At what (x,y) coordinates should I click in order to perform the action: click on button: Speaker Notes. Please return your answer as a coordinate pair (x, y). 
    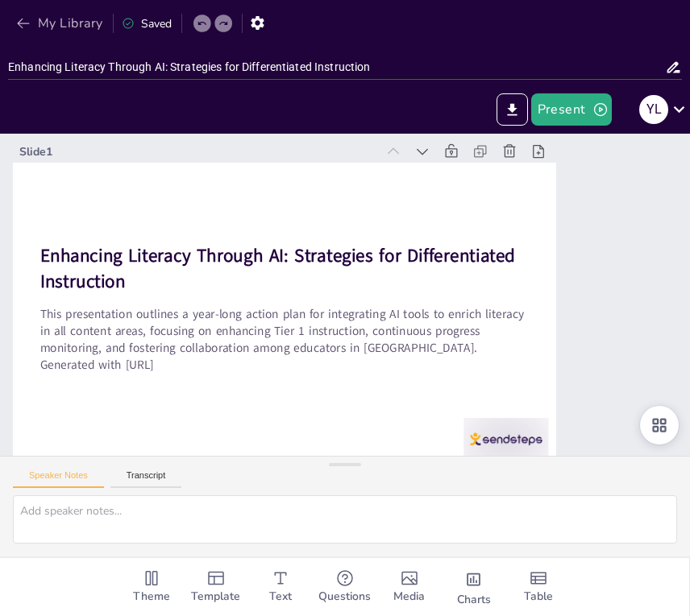
    Looking at the image, I should click on (58, 480).